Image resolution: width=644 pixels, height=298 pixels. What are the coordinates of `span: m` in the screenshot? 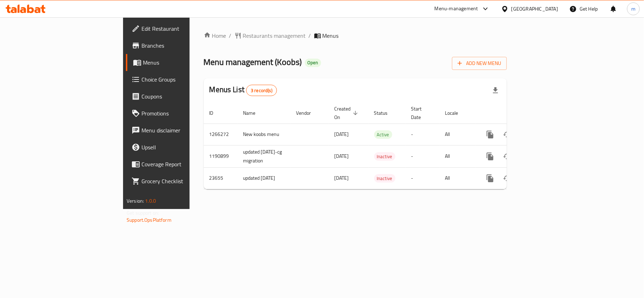 It's located at (634, 9).